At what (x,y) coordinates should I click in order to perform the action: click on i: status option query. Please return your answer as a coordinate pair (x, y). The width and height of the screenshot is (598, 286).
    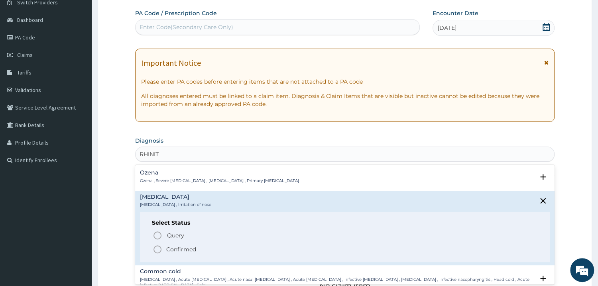
    Looking at the image, I should click on (158, 236).